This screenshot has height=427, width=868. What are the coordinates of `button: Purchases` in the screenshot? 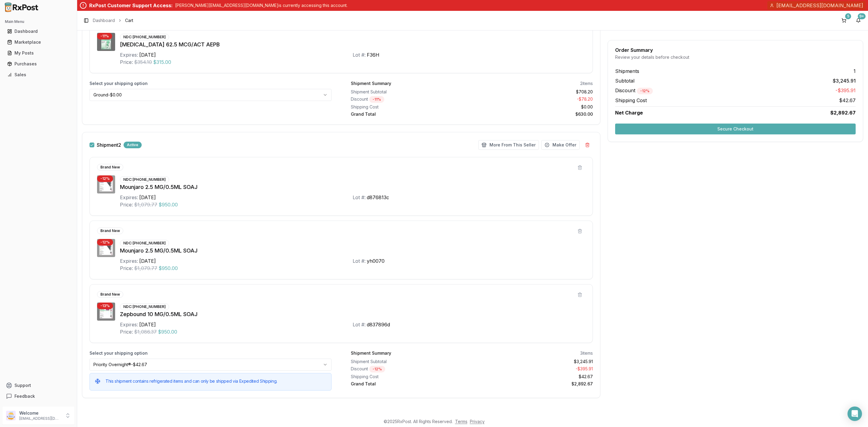 It's located at (38, 64).